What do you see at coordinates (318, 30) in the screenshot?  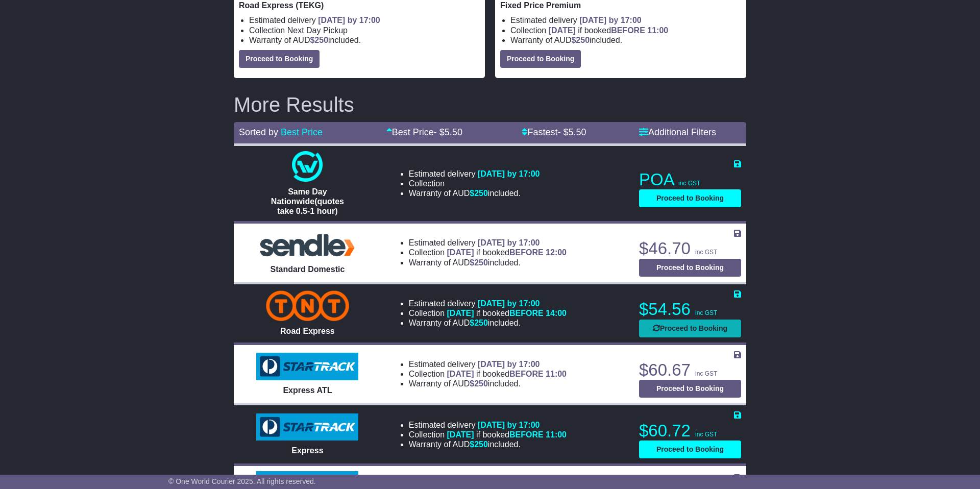 I see `span: Next Day Pickup` at bounding box center [318, 30].